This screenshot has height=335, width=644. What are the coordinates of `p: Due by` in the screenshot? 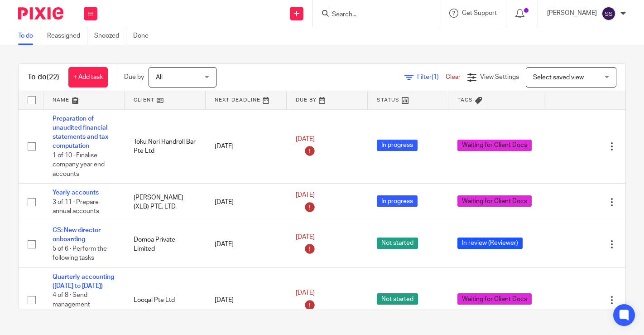 It's located at (135, 77).